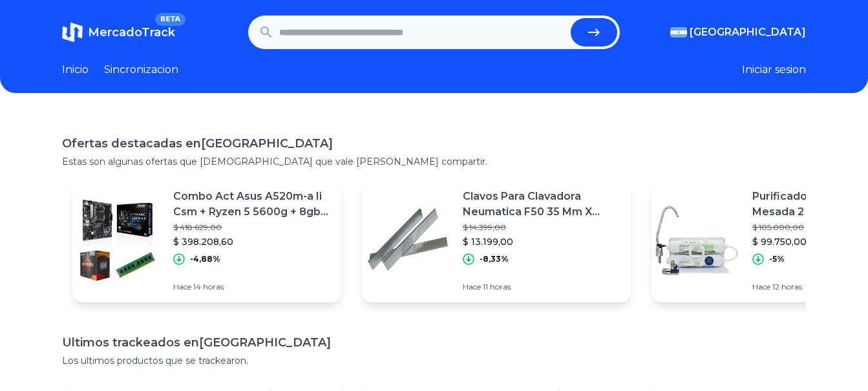  What do you see at coordinates (252, 287) in the screenshot?
I see `p: Hace 14 horas` at bounding box center [252, 287].